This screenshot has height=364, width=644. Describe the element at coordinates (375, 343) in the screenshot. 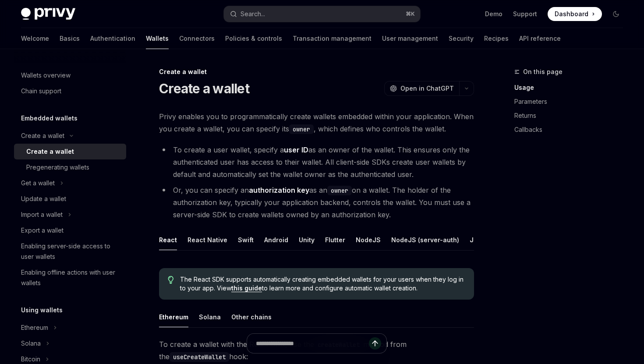

I see `button: Send message` at that location.